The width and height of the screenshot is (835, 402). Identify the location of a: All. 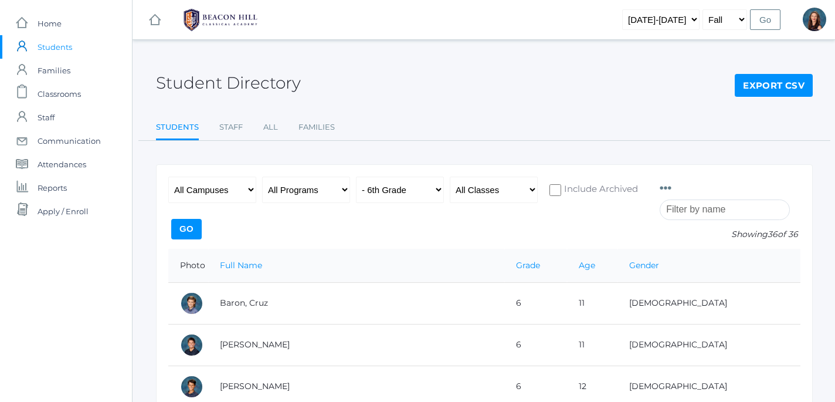
(270, 127).